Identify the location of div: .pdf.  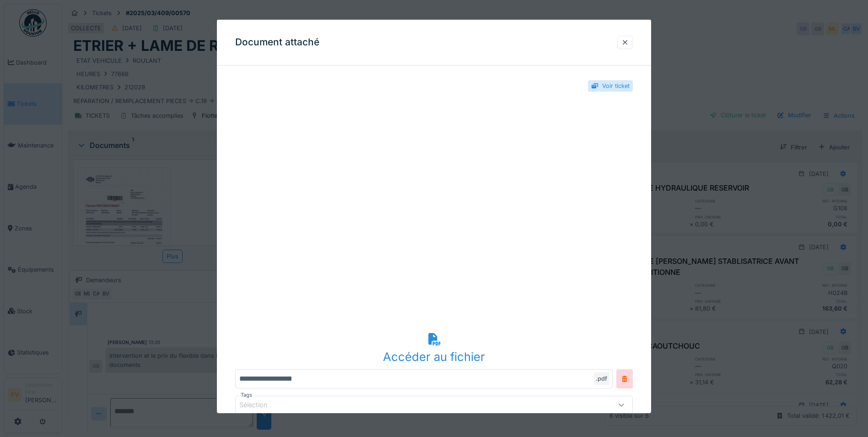
(601, 378).